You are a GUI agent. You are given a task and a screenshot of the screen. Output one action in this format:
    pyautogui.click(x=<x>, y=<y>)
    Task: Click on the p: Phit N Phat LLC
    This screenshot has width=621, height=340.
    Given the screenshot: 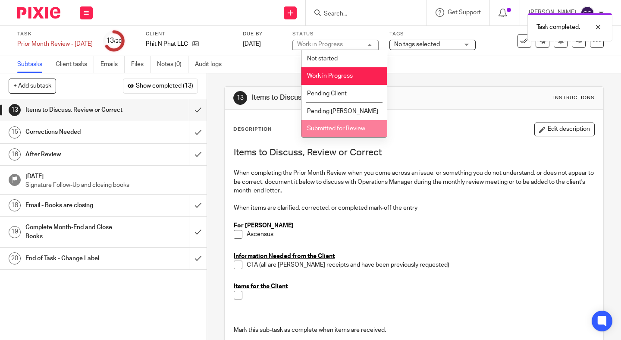 What is the action you would take?
    pyautogui.click(x=167, y=44)
    